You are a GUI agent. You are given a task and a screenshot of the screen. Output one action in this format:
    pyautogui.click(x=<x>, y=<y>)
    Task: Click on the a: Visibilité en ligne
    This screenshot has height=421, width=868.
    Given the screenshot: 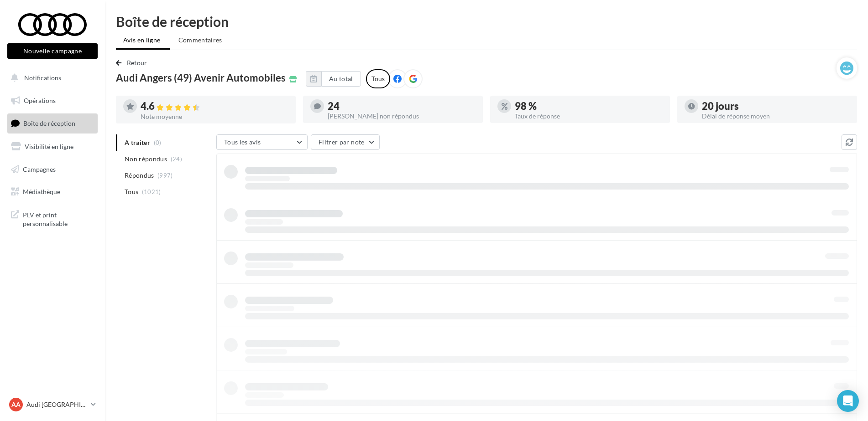 What is the action you would take?
    pyautogui.click(x=52, y=147)
    